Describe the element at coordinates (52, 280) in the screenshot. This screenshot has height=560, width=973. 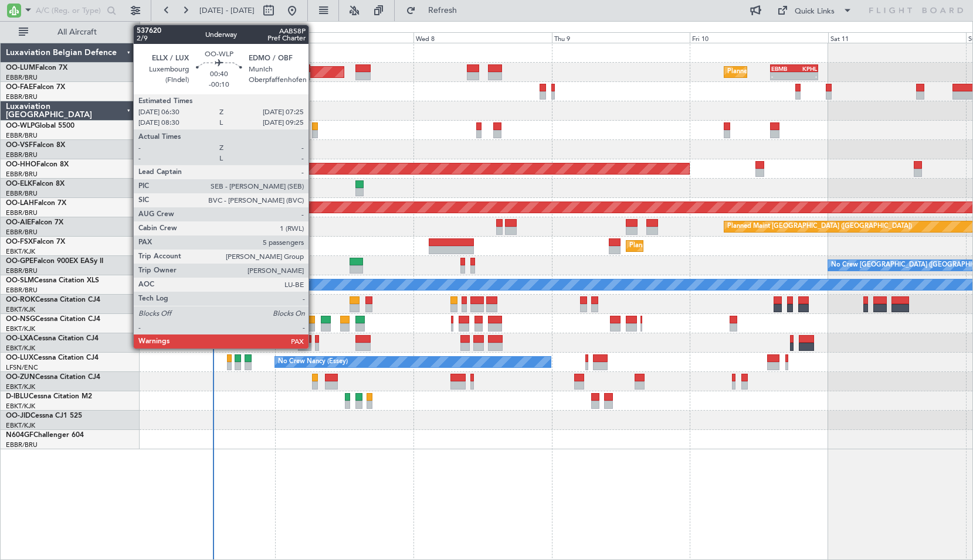
I see `a: OO-SLMCessna Citation XLS` at that location.